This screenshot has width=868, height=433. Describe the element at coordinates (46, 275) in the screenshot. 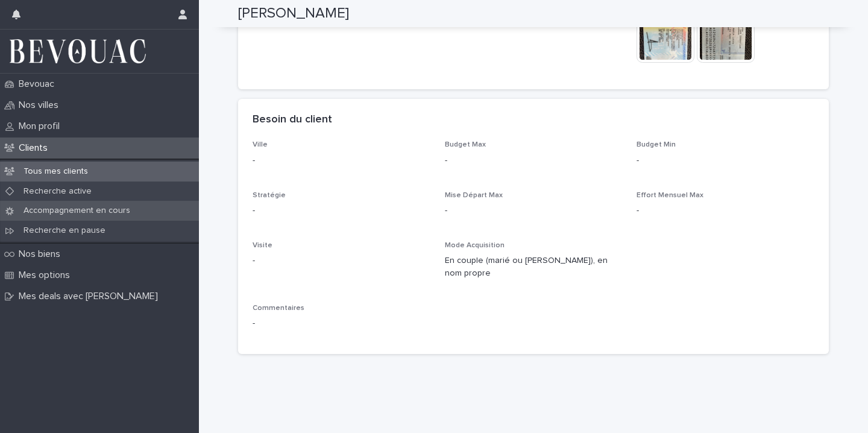

I see `p: Mes options` at that location.